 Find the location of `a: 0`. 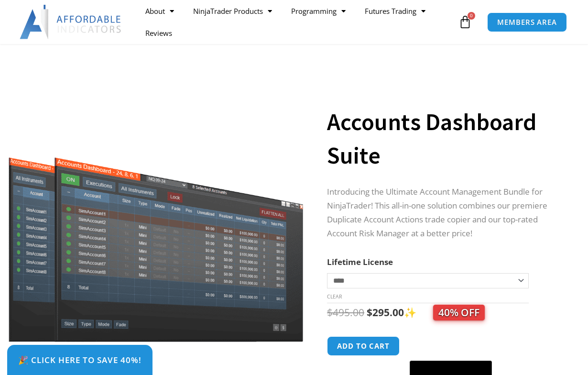

a: 0 is located at coordinates (465, 22).